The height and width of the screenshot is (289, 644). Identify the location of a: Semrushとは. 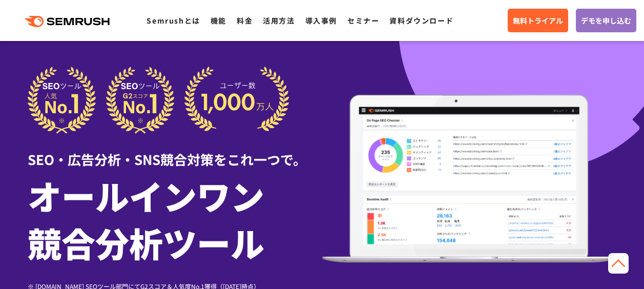
(173, 20).